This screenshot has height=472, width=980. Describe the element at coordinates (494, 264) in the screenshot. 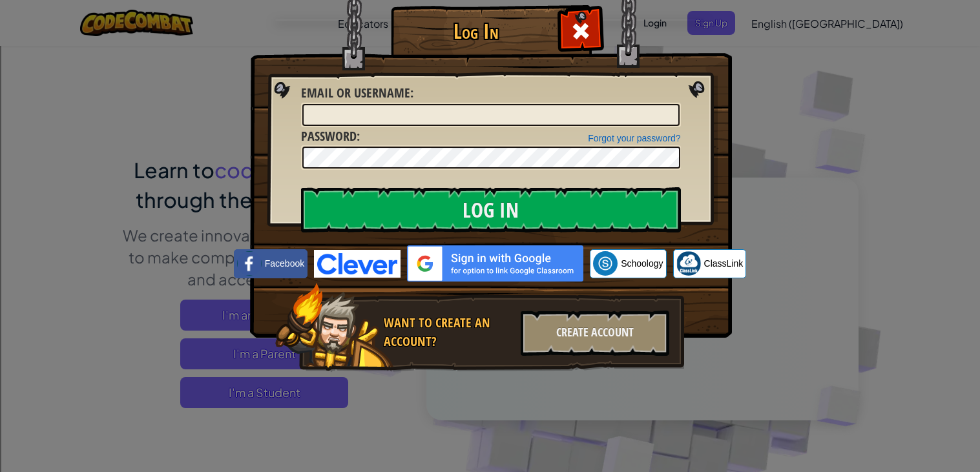

I see `img: gplus_sso_button2.svg` at that location.